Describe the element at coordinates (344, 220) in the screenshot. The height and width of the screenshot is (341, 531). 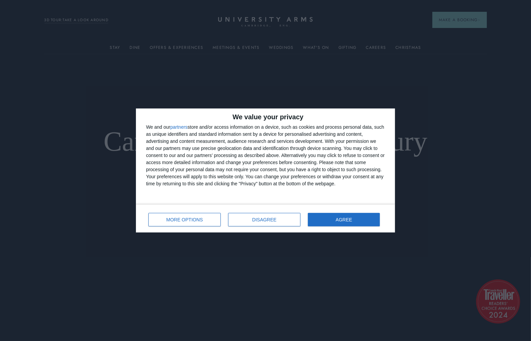
I see `span: AGREE` at that location.